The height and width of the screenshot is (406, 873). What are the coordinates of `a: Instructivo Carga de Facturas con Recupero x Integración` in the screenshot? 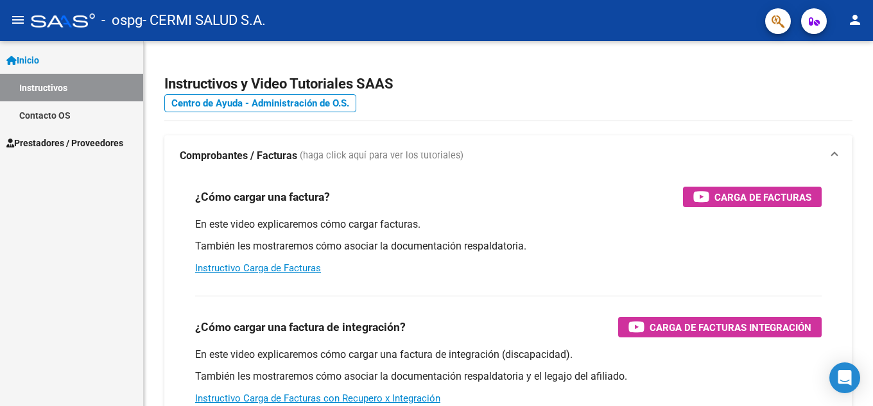 It's located at (318, 398).